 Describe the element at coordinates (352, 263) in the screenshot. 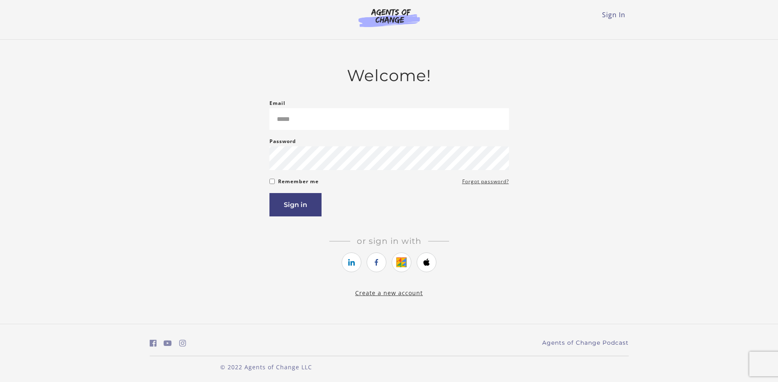

I see `a: https://courses.thinkific.com/users/auth/linkedin?ss%5Breferral%5D=&ss%5Buser_return_to%5D=&ss%5B...` at that location.